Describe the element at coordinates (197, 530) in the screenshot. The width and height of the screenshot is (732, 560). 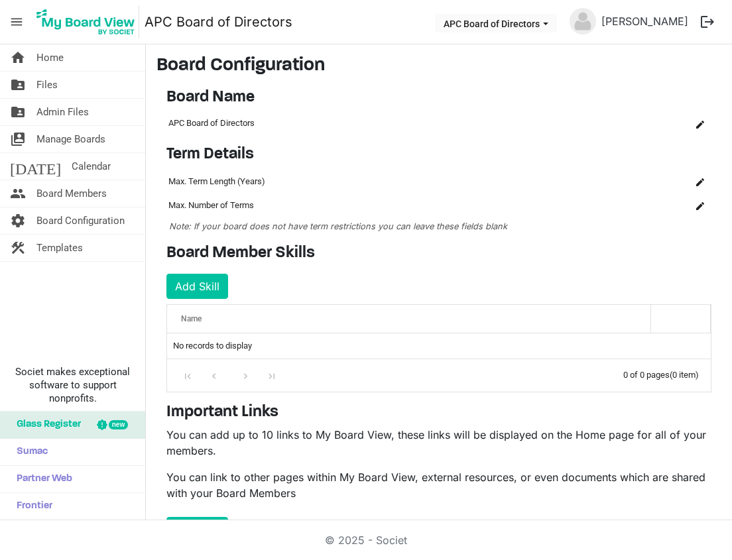
I see `button: Add Link` at that location.